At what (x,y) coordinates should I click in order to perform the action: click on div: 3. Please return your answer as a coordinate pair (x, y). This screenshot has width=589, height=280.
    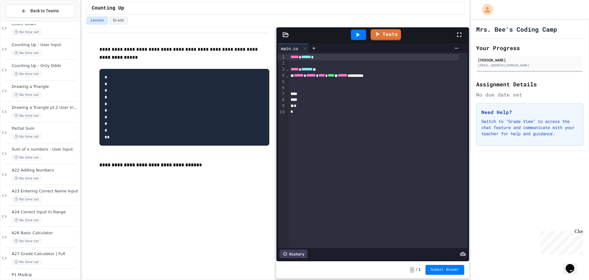
    Looking at the image, I should click on (282, 69).